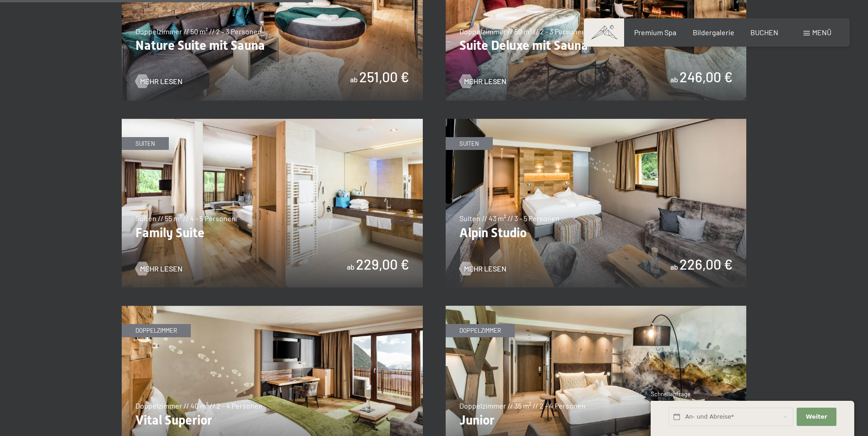 This screenshot has width=868, height=436. I want to click on span: Menü, so click(821, 32).